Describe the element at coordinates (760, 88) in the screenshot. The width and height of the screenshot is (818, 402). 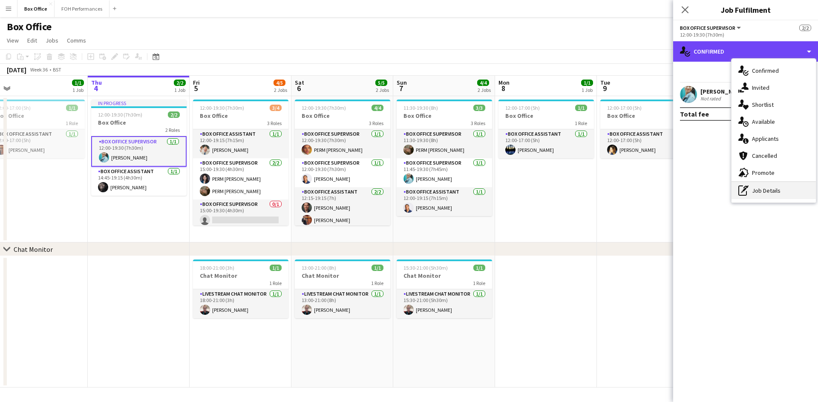
I see `span: Invited` at that location.